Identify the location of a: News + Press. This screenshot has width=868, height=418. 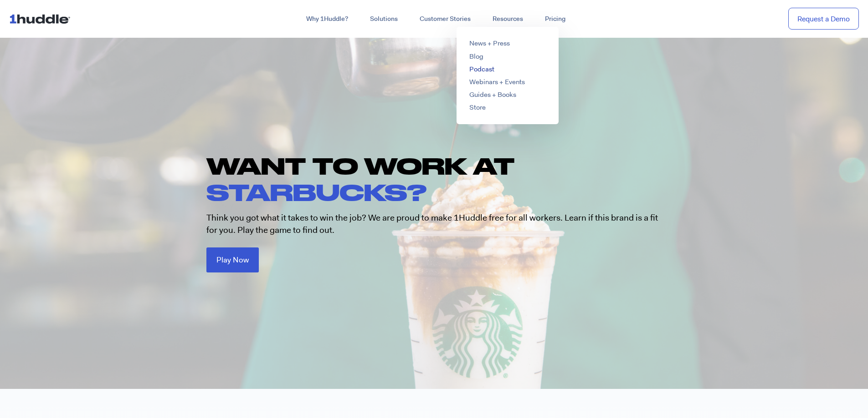
(489, 43).